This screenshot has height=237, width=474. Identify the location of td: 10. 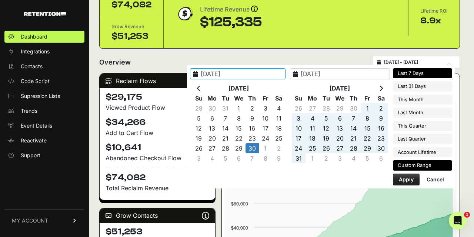
(298, 128).